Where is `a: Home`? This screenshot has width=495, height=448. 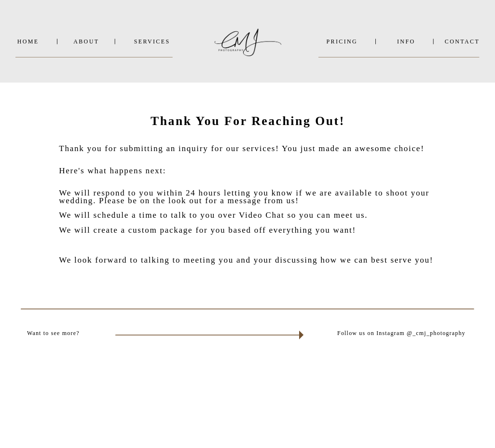 a: Home is located at coordinates (27, 42).